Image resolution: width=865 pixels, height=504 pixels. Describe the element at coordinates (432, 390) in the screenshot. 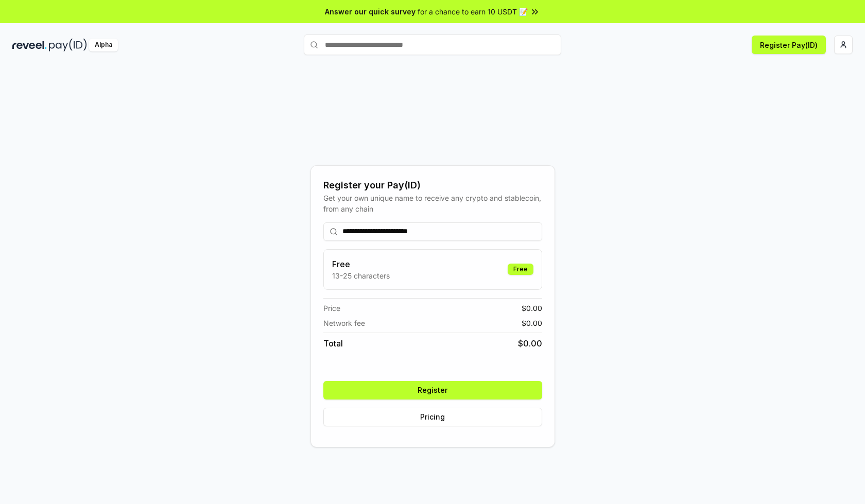

I see `button: Register` at that location.